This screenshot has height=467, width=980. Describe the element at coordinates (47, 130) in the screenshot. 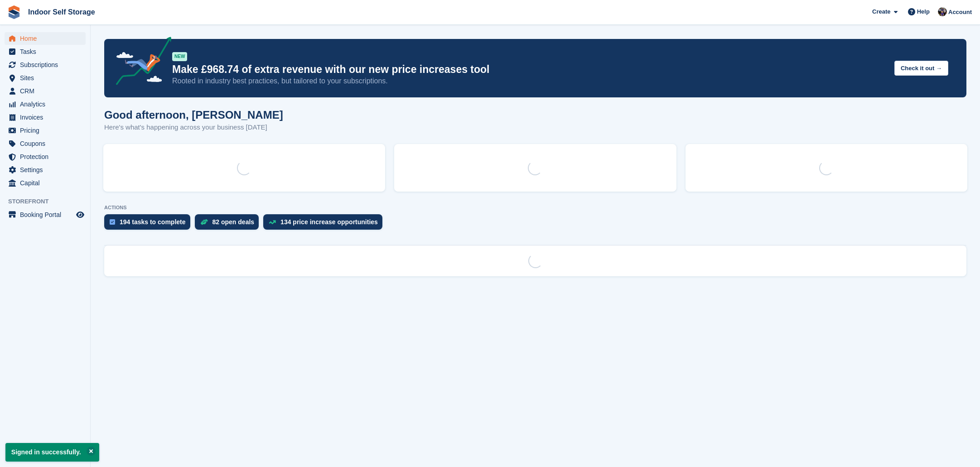

I see `span: Pricing` at that location.